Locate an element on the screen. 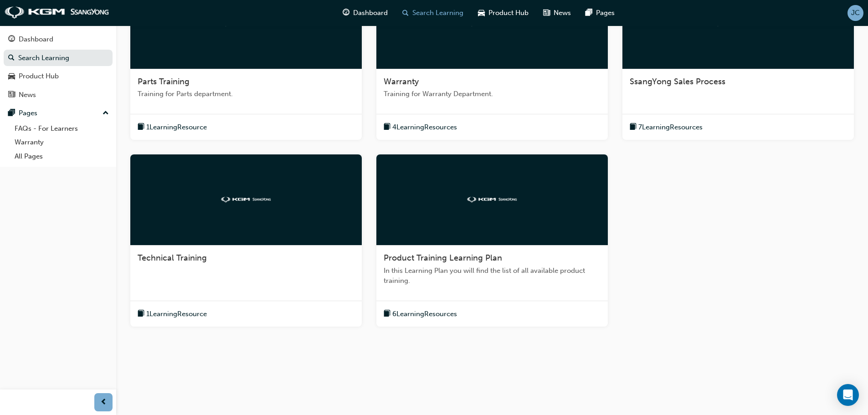  span: Product Training Learning Plan is located at coordinates (443, 258).